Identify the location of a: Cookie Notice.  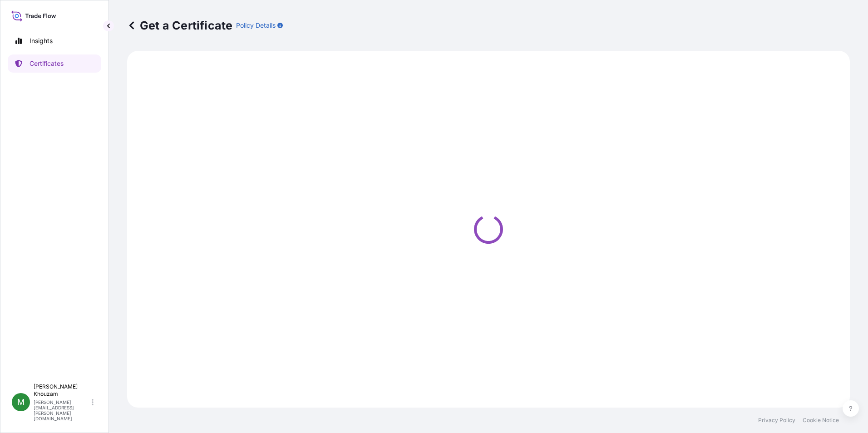
(821, 420).